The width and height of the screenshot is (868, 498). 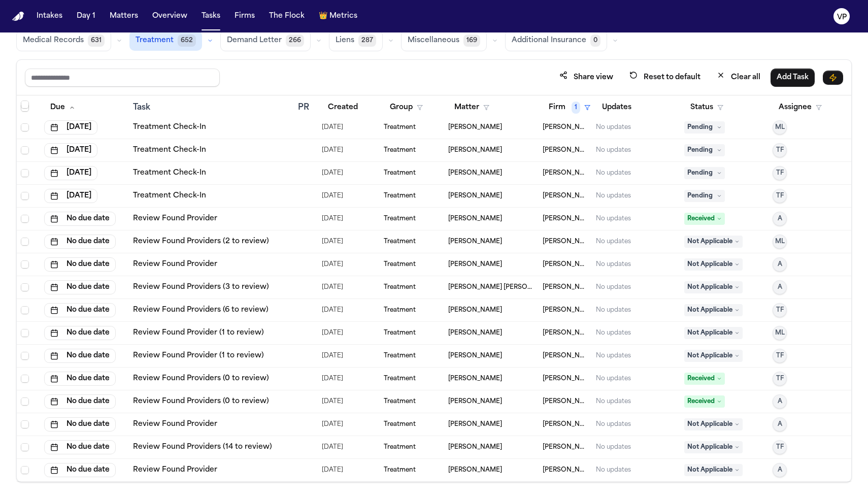 I want to click on a: Firms, so click(x=245, y=16).